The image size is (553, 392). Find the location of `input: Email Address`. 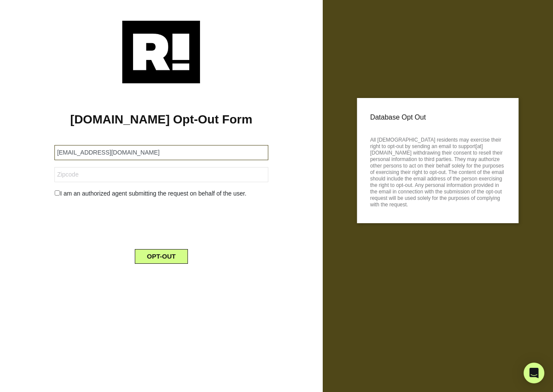

input: Email Address is located at coordinates (161, 152).